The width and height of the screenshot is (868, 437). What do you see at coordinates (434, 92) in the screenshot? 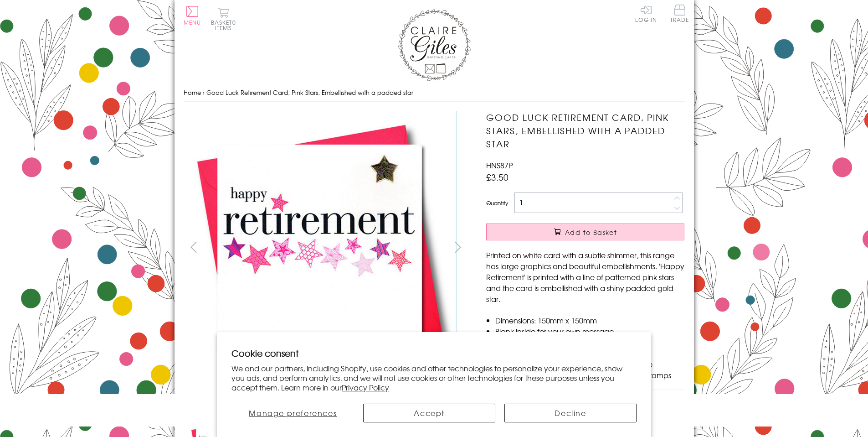
I see `nav: breadcrumbs` at bounding box center [434, 92].